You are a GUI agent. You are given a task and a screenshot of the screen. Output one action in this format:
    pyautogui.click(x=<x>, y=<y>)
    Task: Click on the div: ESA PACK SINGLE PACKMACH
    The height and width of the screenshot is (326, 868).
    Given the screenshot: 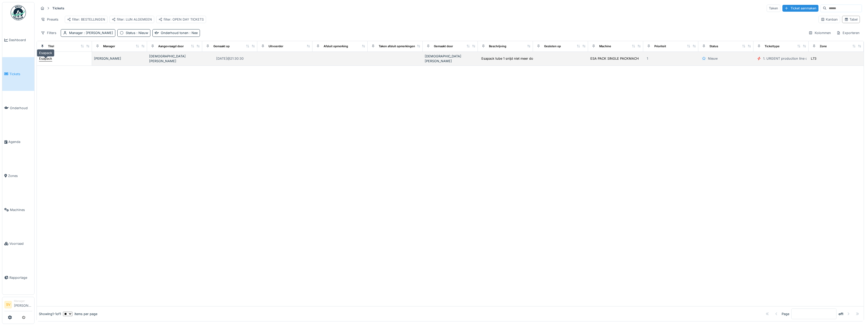 What is the action you would take?
    pyautogui.click(x=614, y=58)
    